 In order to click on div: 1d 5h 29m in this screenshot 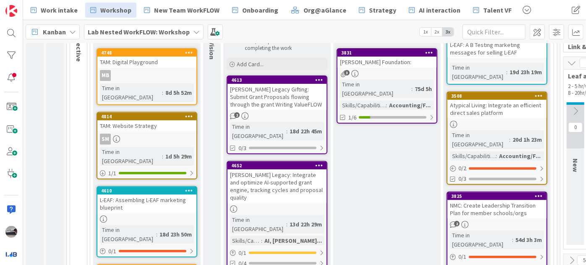, I will do `click(178, 157)`.